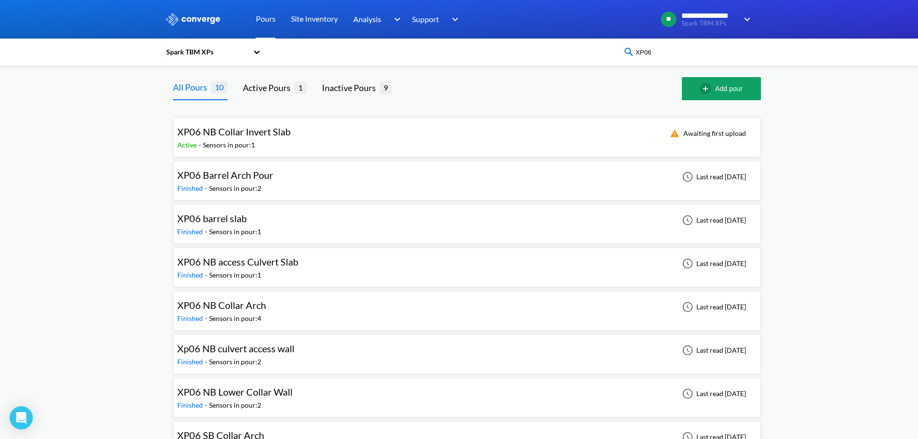  Describe the element at coordinates (235, 392) in the screenshot. I see `span: XP06 NB Lower Collar Wall` at that location.